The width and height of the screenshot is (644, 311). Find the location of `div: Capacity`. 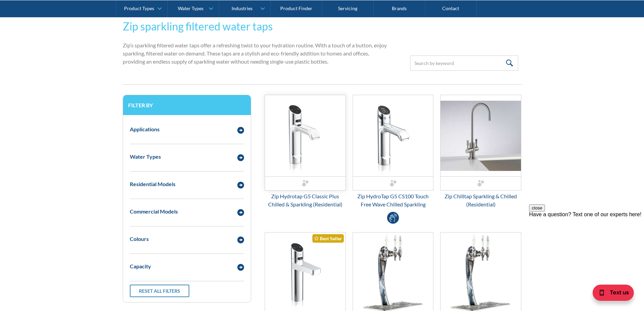

div: Capacity is located at coordinates (140, 266).